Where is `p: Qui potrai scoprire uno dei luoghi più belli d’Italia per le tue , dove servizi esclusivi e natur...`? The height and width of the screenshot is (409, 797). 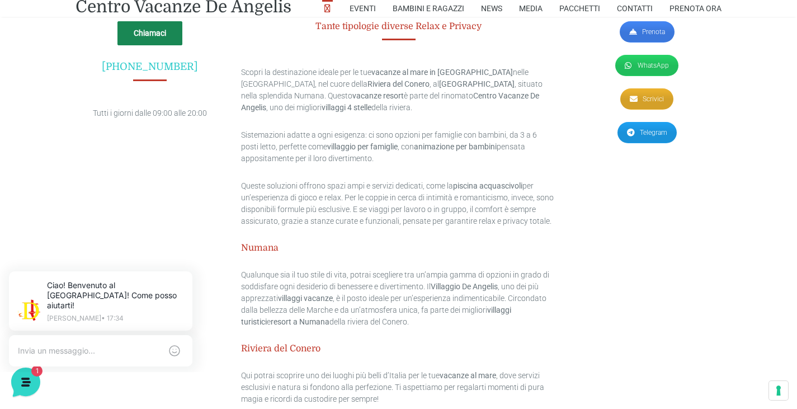
p: Qui potrai scoprire uno dei luoghi più belli d’Italia per le tue , dove servizi esclusivi e natur... is located at coordinates (398, 387).